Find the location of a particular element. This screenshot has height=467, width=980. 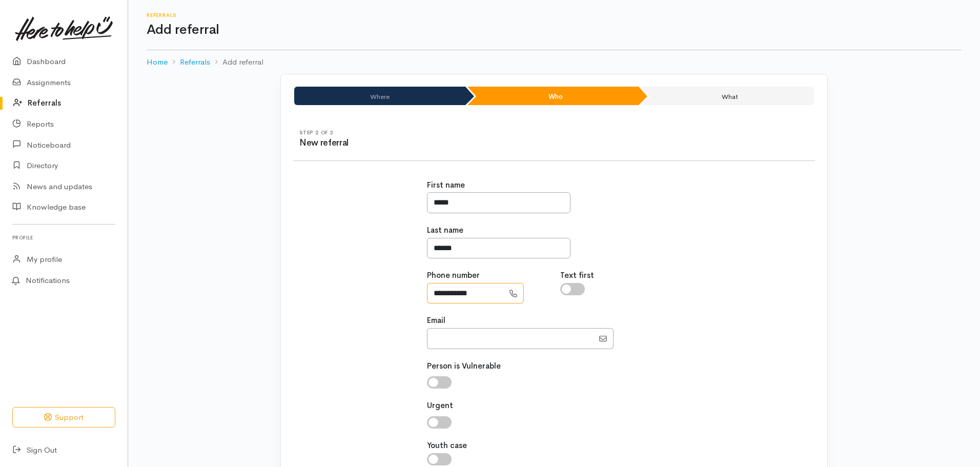

h6: Profile is located at coordinates (64, 237).